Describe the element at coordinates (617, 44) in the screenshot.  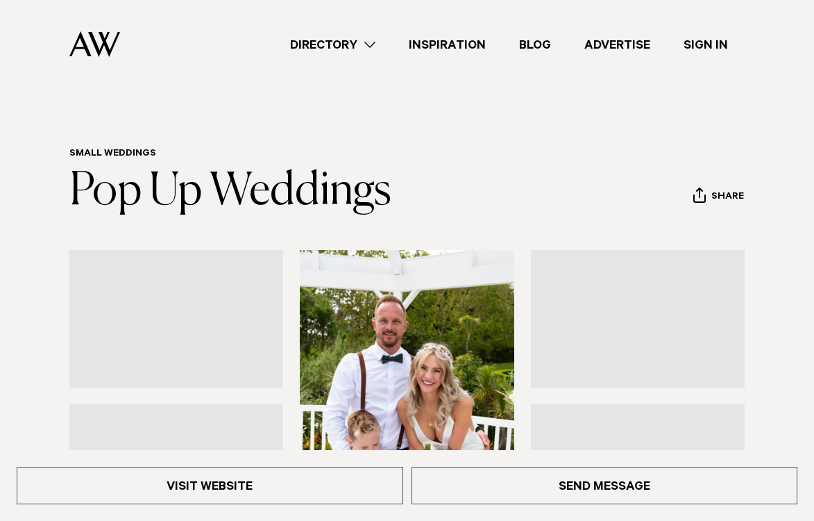
I see `a: Advertise` at that location.